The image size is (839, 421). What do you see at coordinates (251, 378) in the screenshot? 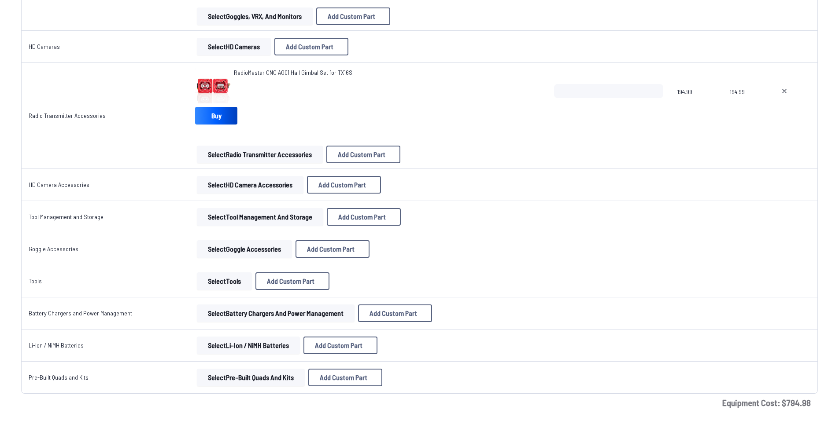
I see `button: SelectPre-Built Quads and Kits` at bounding box center [251, 378].